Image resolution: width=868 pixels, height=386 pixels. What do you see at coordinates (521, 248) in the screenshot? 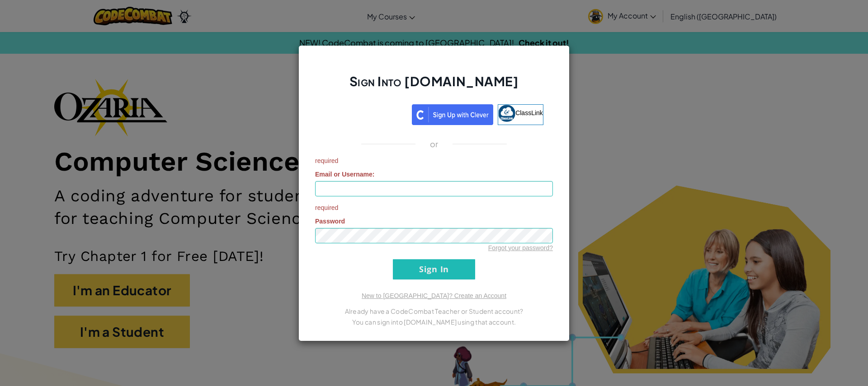
I see `a: Forgot your password?` at bounding box center [521, 248].